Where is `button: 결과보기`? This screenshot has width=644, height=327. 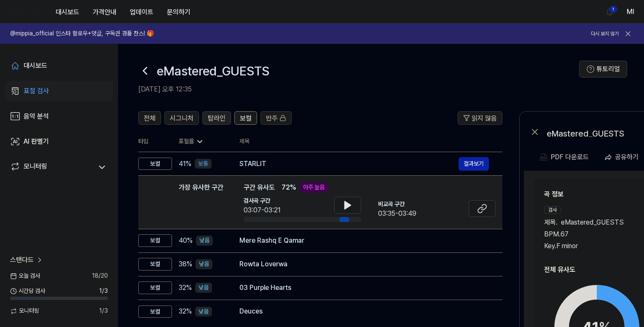 button: 결과보기 is located at coordinates (474, 164).